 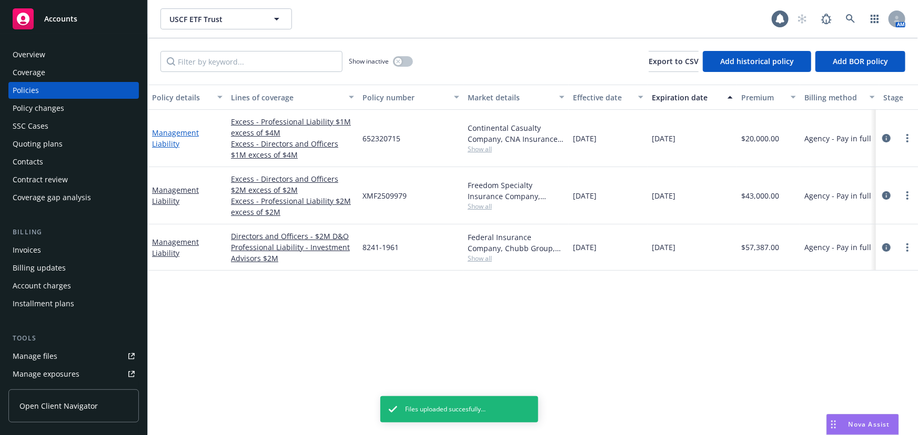 What do you see at coordinates (74, 374) in the screenshot?
I see `a: Manage exposures` at bounding box center [74, 374].